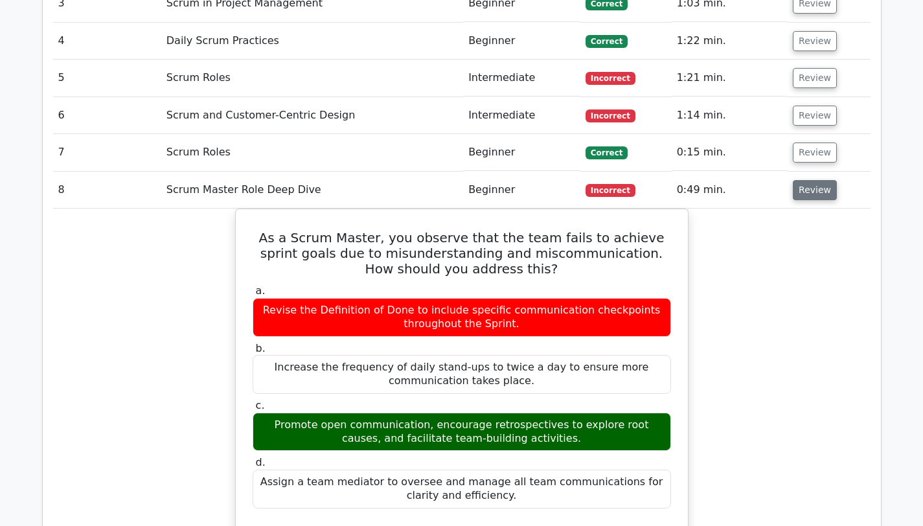 Image resolution: width=923 pixels, height=526 pixels. What do you see at coordinates (312, 115) in the screenshot?
I see `td: Scrum and Customer-Centric Design` at bounding box center [312, 115].